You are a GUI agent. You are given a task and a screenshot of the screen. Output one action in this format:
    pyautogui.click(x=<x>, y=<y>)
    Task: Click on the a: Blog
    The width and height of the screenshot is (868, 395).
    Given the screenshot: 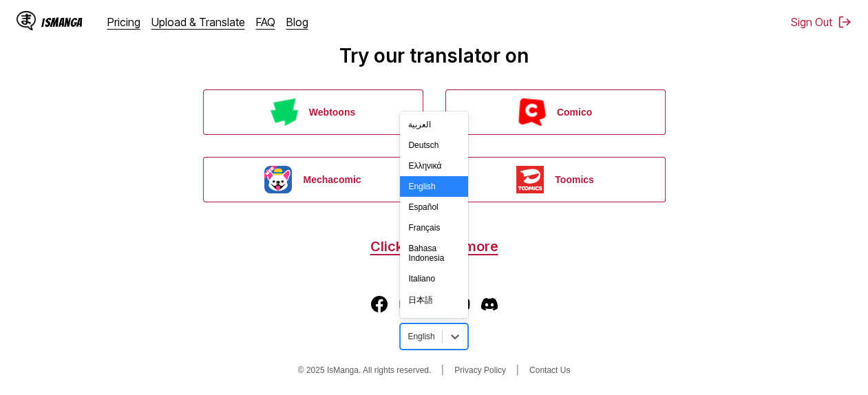 What is the action you would take?
    pyautogui.click(x=297, y=22)
    